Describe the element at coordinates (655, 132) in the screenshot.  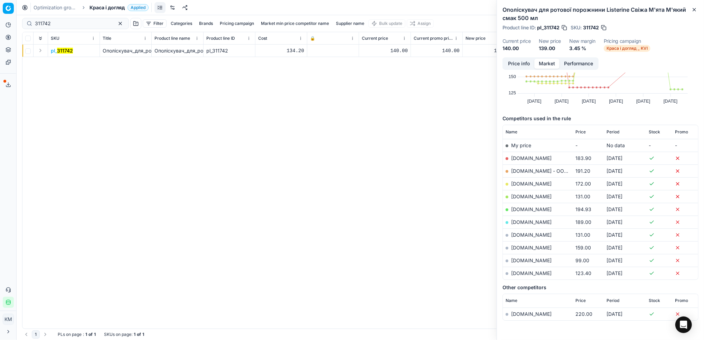
I see `span: Stock` at that location.